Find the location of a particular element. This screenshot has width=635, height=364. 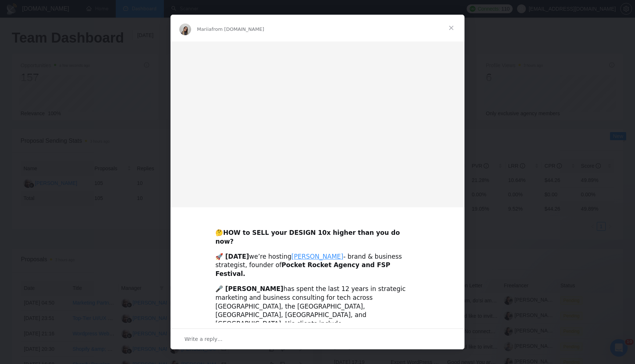

b: HOW to SELL your DESIGN 10x higher than you do now? is located at coordinates (307, 237).